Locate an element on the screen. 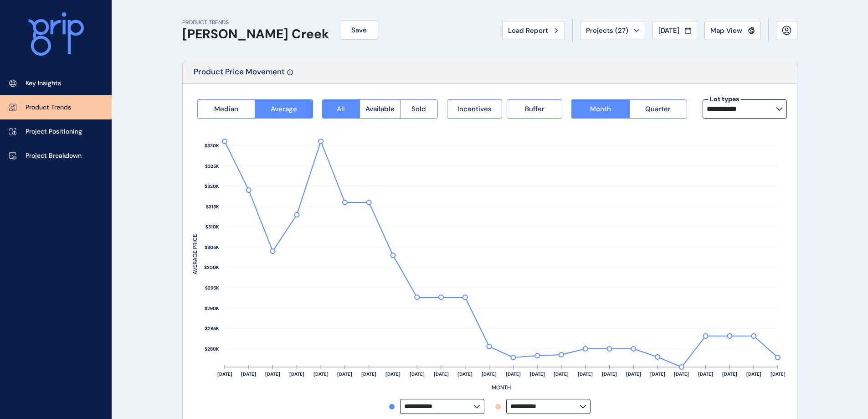  text: $285K is located at coordinates (212, 328).